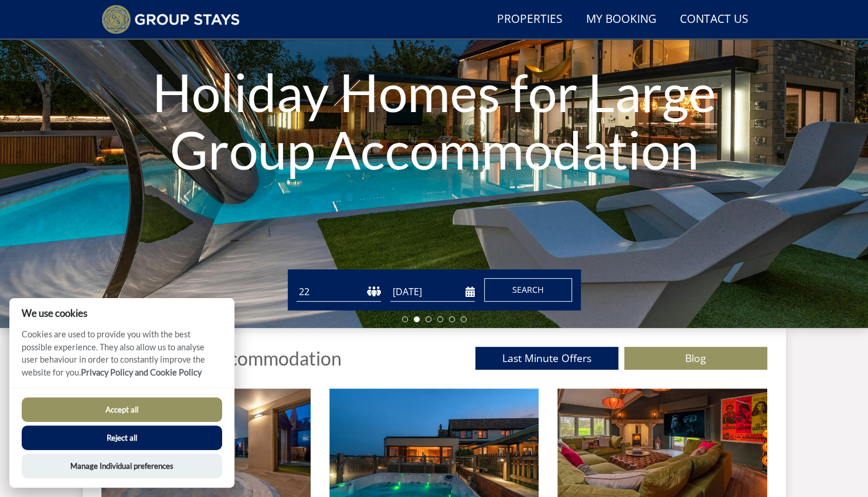  What do you see at coordinates (141, 372) in the screenshot?
I see `a: Privacy Policy and Cookie Policy` at bounding box center [141, 372].